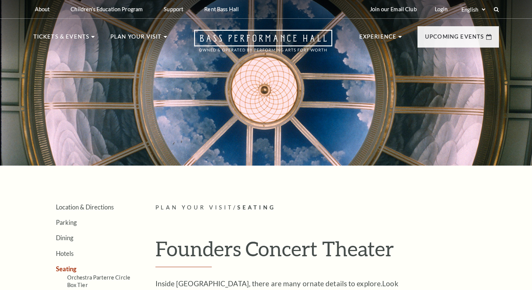  What do you see at coordinates (454, 39) in the screenshot?
I see `p: Upcoming Events` at bounding box center [454, 39].